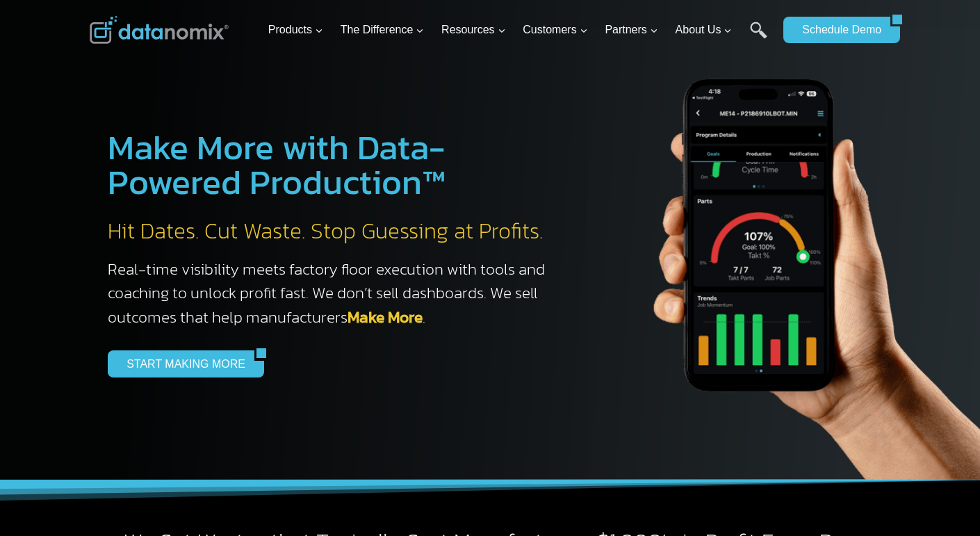  Describe the element at coordinates (758, 37) in the screenshot. I see `a: Search` at that location.